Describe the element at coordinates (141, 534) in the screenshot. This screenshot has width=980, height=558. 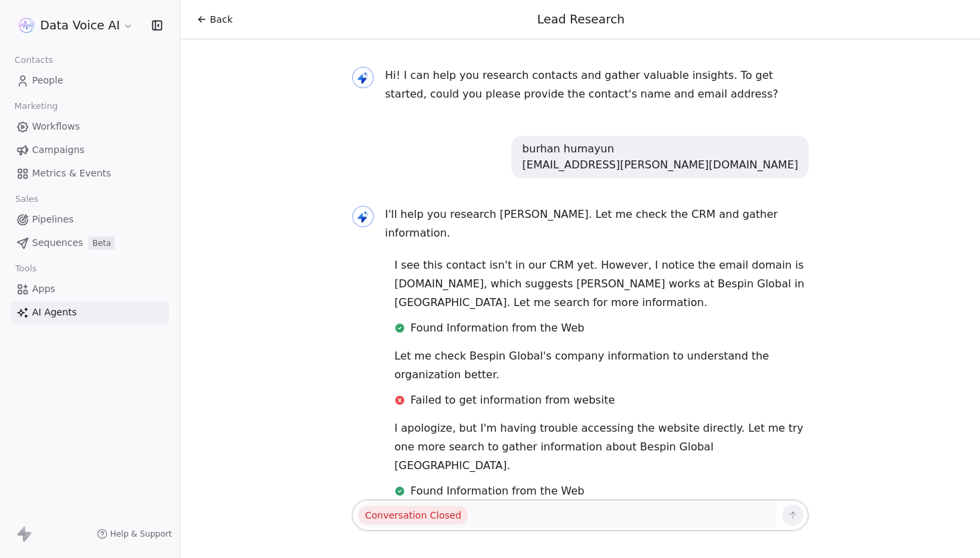
I see `span: Help & Support` at that location.